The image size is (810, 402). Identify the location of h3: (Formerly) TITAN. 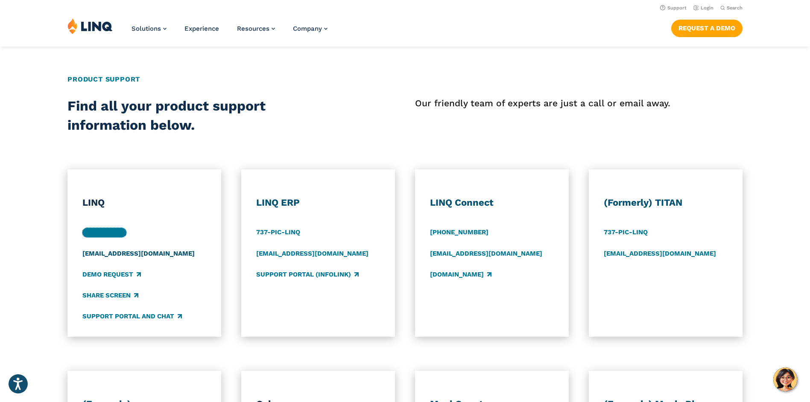
(665, 203).